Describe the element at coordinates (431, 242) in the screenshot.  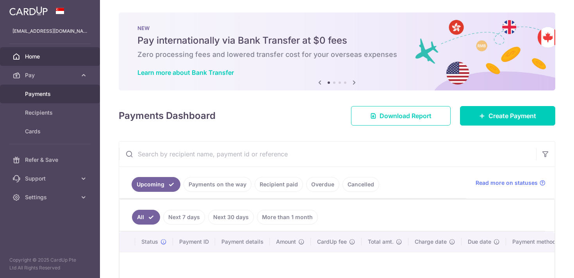
I see `span: Charge date` at that location.